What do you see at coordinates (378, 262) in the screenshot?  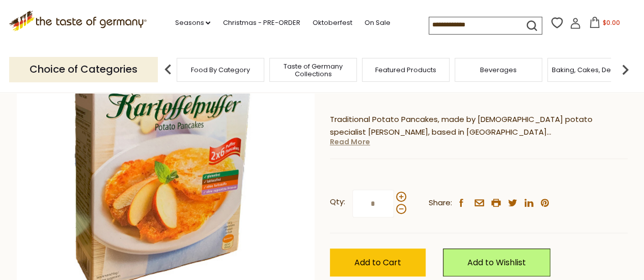 I see `span: Add to Cart` at bounding box center [378, 262].